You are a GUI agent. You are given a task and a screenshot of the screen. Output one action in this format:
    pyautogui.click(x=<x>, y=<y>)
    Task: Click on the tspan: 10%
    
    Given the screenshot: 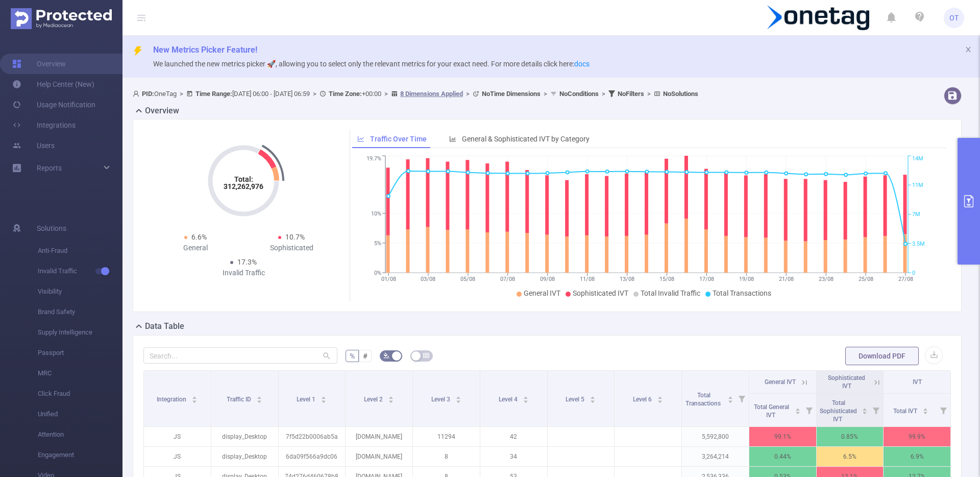 What is the action you would take?
    pyautogui.click(x=376, y=213)
    